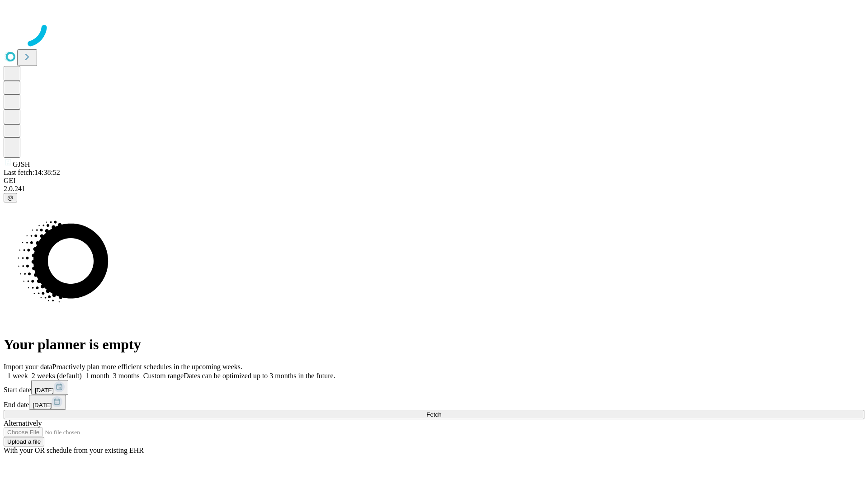 This screenshot has height=488, width=868. Describe the element at coordinates (24, 441) in the screenshot. I see `button: Upload a file` at that location.